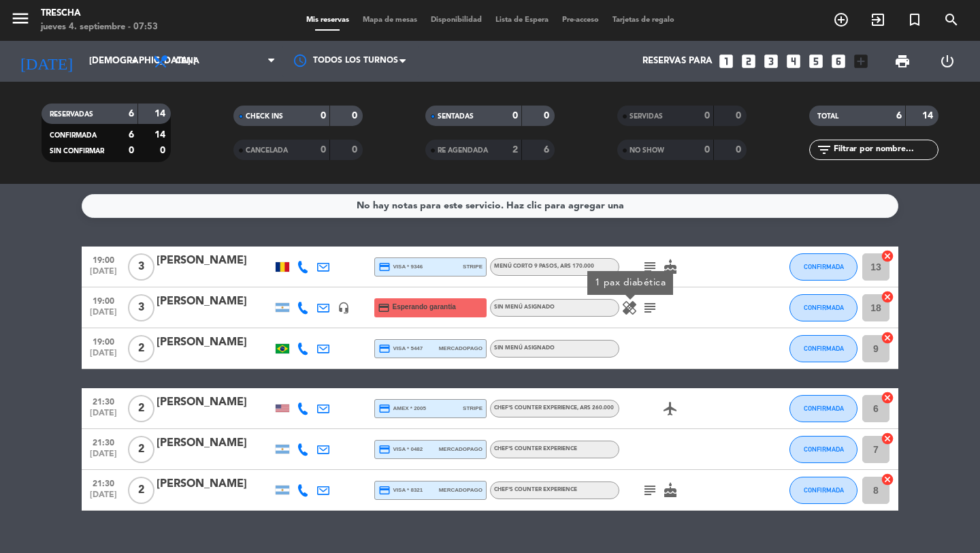  I want to click on span: , ARS 170.000, so click(576, 266).